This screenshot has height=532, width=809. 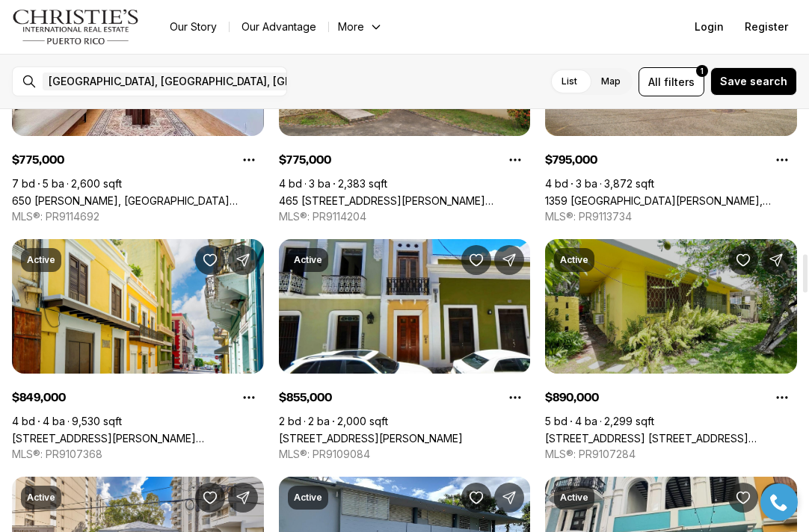 What do you see at coordinates (679, 81) in the screenshot?
I see `span: filters` at bounding box center [679, 81].